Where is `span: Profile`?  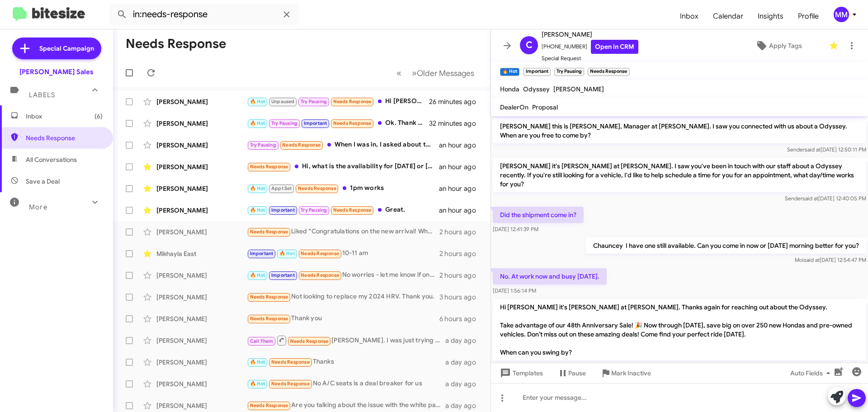 span: Profile is located at coordinates (808, 16).